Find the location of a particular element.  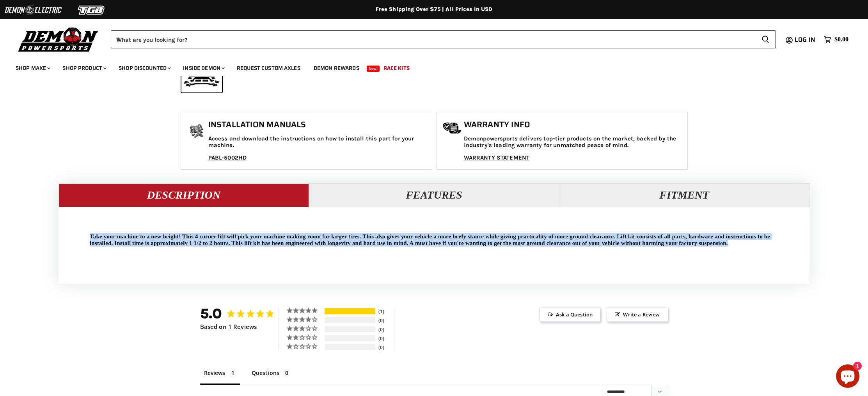

div: 100% is located at coordinates (350, 311).